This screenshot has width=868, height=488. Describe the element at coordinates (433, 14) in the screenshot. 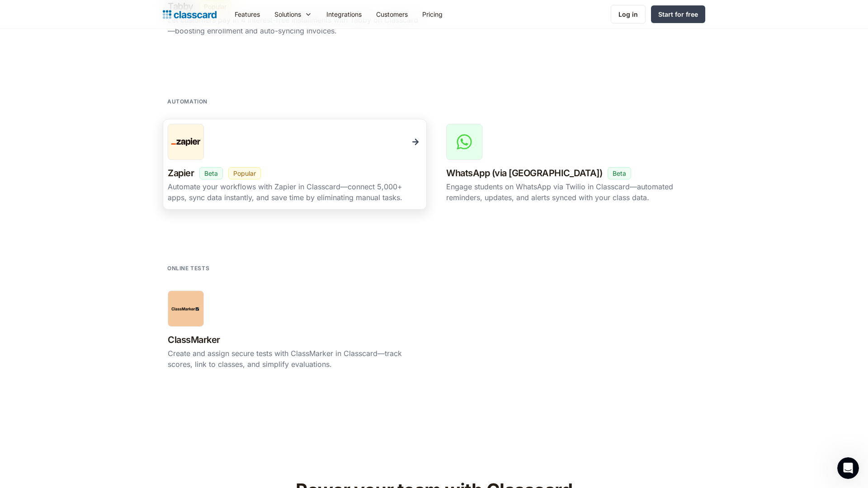

I see `a: Pricing` at that location.